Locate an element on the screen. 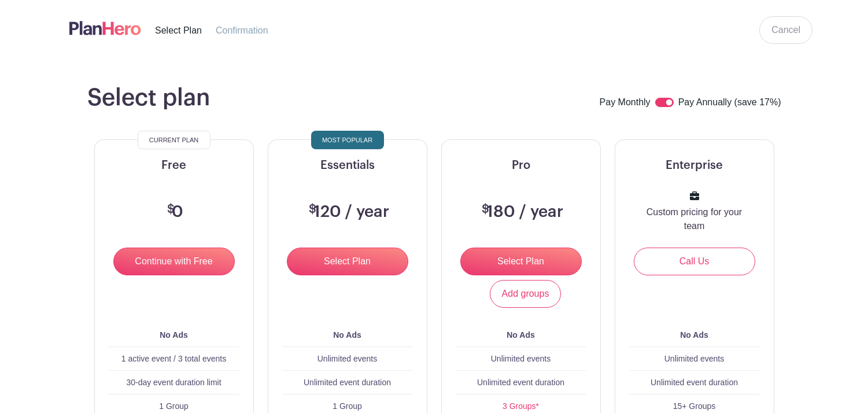 This screenshot has width=868, height=413. h3: 120 / year is located at coordinates (348, 212).